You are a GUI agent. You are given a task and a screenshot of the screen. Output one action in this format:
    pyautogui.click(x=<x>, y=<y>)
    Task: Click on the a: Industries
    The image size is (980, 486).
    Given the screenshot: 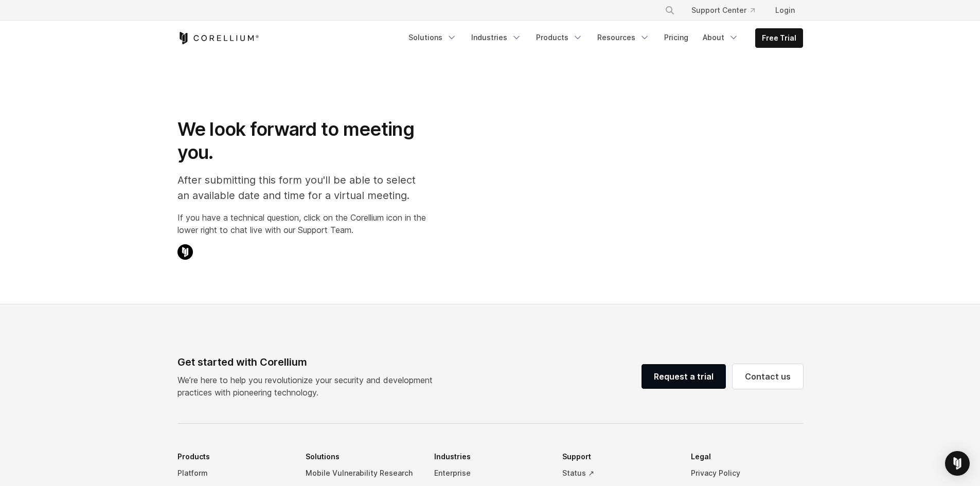 What is the action you would take?
    pyautogui.click(x=496, y=38)
    